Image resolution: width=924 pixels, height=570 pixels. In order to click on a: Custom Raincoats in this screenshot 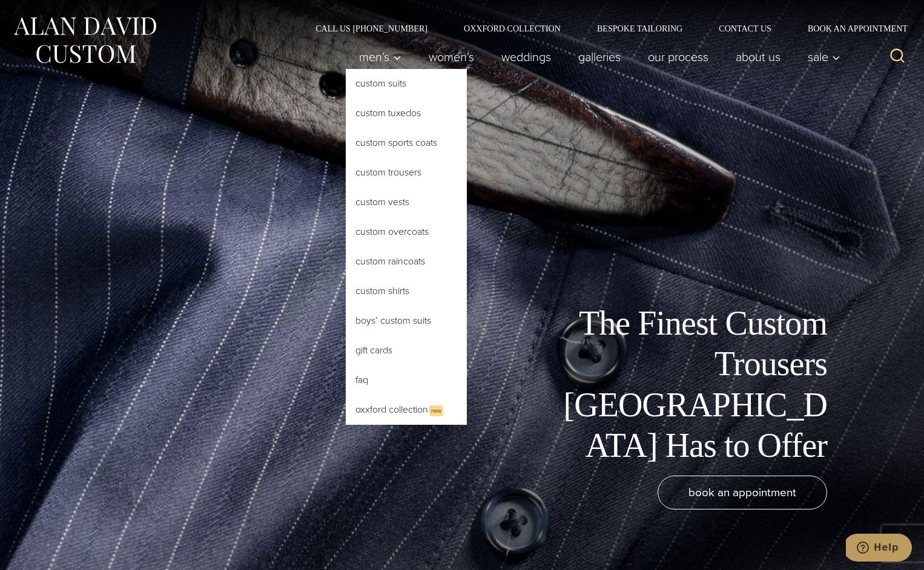, I will do `click(407, 261)`.